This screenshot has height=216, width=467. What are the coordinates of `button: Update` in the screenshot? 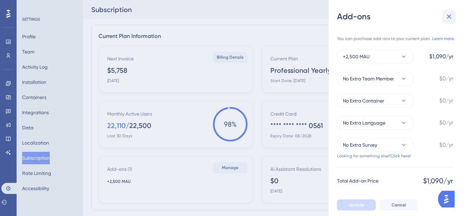 It's located at (356, 205).